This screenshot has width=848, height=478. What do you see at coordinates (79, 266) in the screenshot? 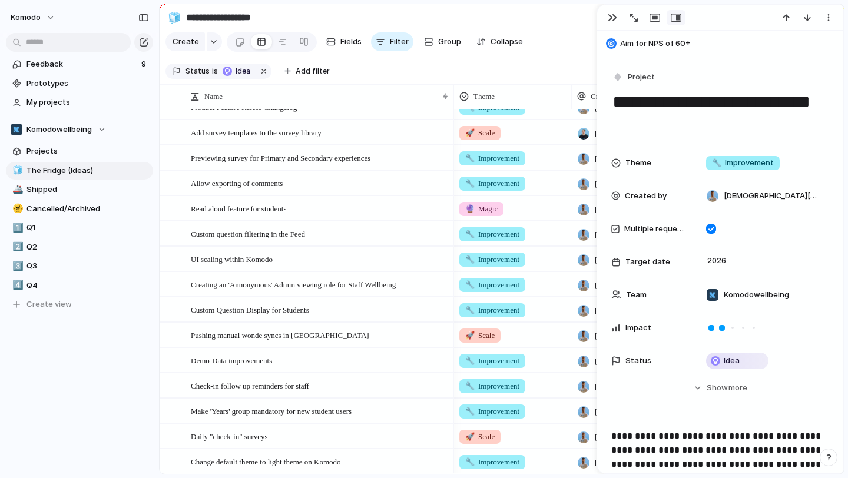
I see `div: 3️⃣Q3` at bounding box center [79, 266].